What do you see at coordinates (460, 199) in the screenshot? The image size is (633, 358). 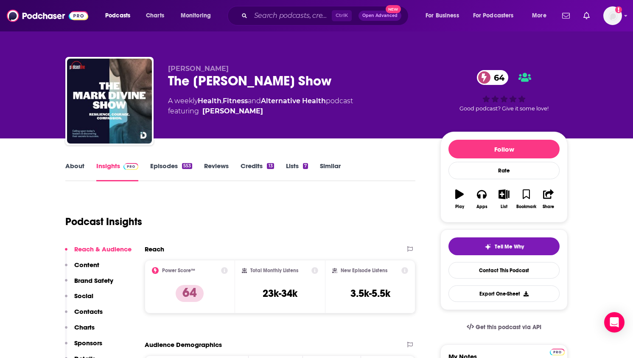 I see `button: Play` at bounding box center [460, 199].